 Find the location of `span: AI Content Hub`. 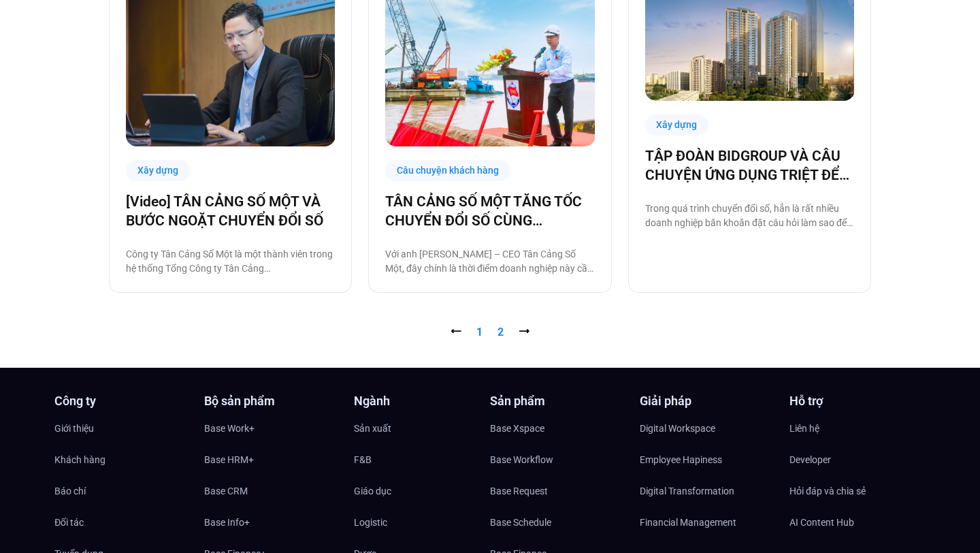

span: AI Content Hub is located at coordinates (821, 522).